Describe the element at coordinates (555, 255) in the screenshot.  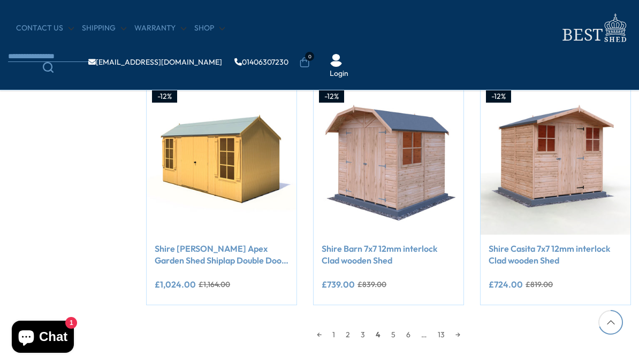
I see `a: Shire Casita 7x7 12mm interlock Clad wooden Shed` at that location.